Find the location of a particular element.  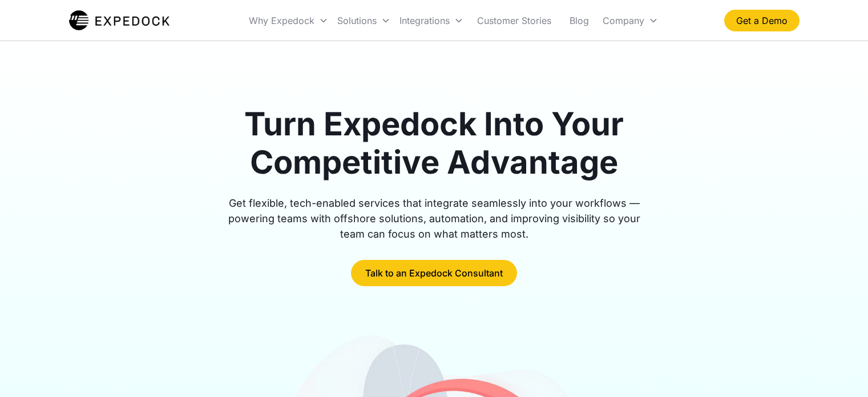

div: Get flexible, tech-enabled services that integrate seamlessly into your workflows — powering team... is located at coordinates (434, 218).